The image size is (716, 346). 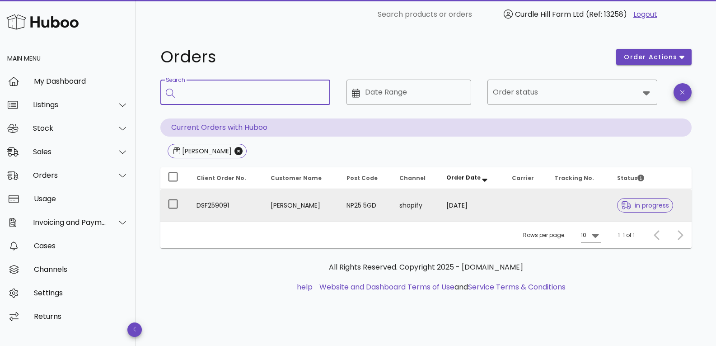 I want to click on span: Status, so click(x=631, y=178).